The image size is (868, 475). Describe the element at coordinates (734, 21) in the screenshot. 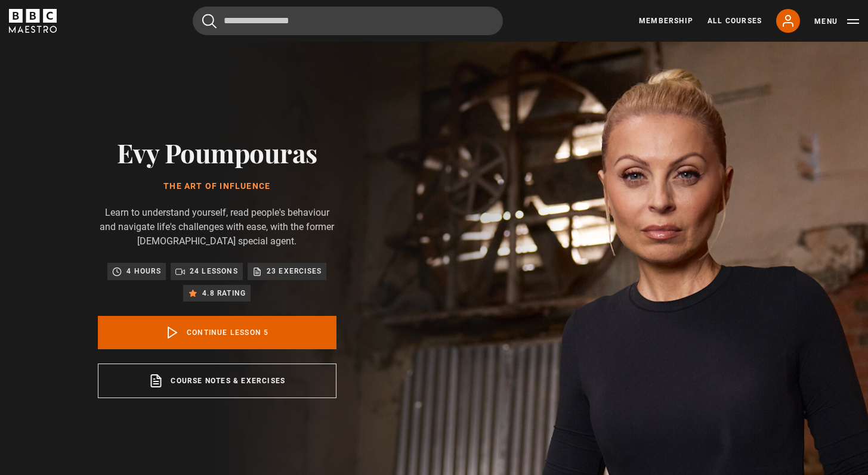

I see `a: All Courses` at that location.